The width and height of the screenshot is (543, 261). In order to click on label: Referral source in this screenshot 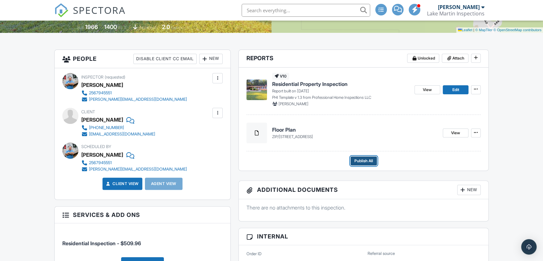, I will do `click(381, 253)`.